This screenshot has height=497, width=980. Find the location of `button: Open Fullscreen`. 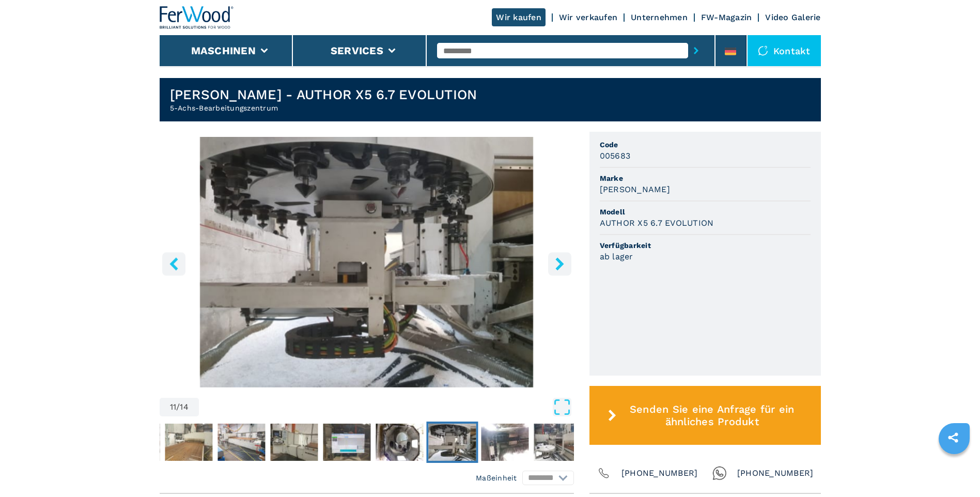

button: Open Fullscreen is located at coordinates (386, 407).